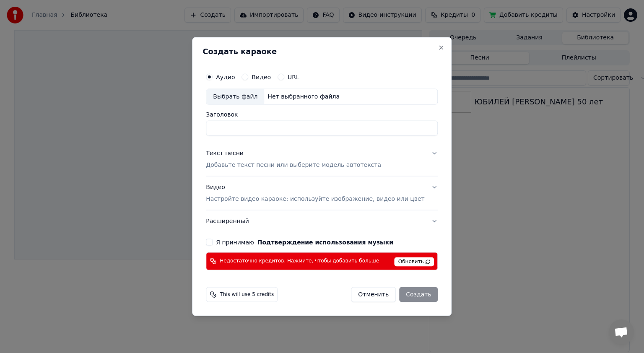 This screenshot has width=644, height=353. What do you see at coordinates (315, 199) in the screenshot?
I see `p: Настройте видео караоке: используйте изображение, видео или цвет` at bounding box center [315, 199].